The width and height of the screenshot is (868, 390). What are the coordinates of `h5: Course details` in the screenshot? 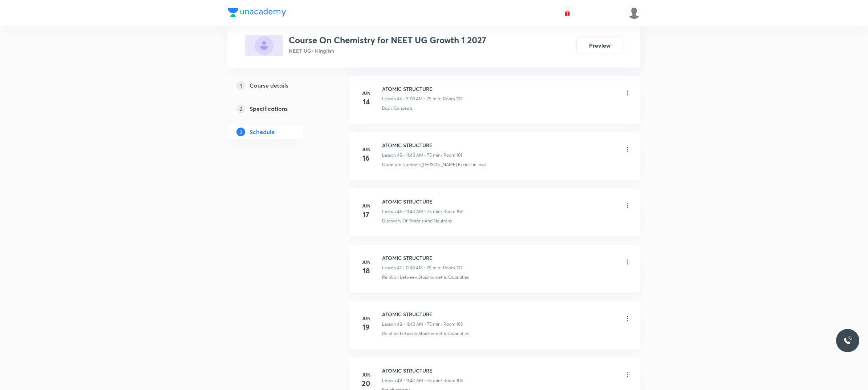 It's located at (269, 85).